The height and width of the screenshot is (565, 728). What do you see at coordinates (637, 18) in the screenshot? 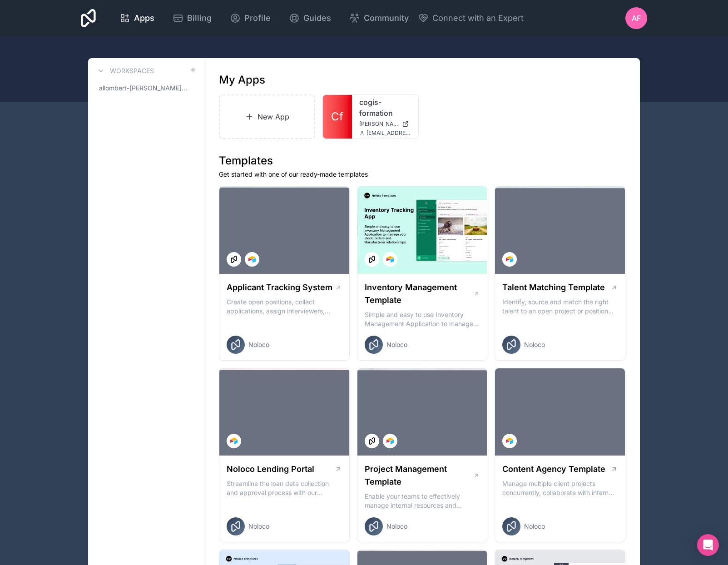
I see `span: AF` at bounding box center [637, 18].